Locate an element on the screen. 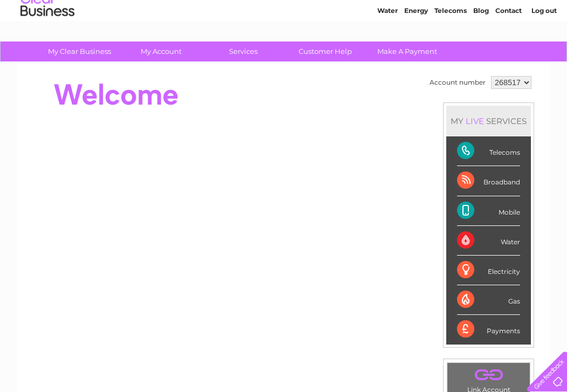 This screenshot has height=392, width=567. a: Make A Payment is located at coordinates (406, 51).